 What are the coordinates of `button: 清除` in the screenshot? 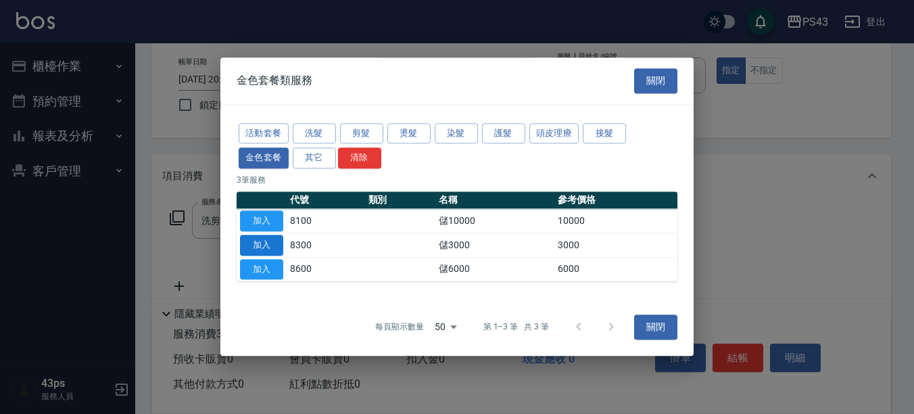 It's located at (360, 158).